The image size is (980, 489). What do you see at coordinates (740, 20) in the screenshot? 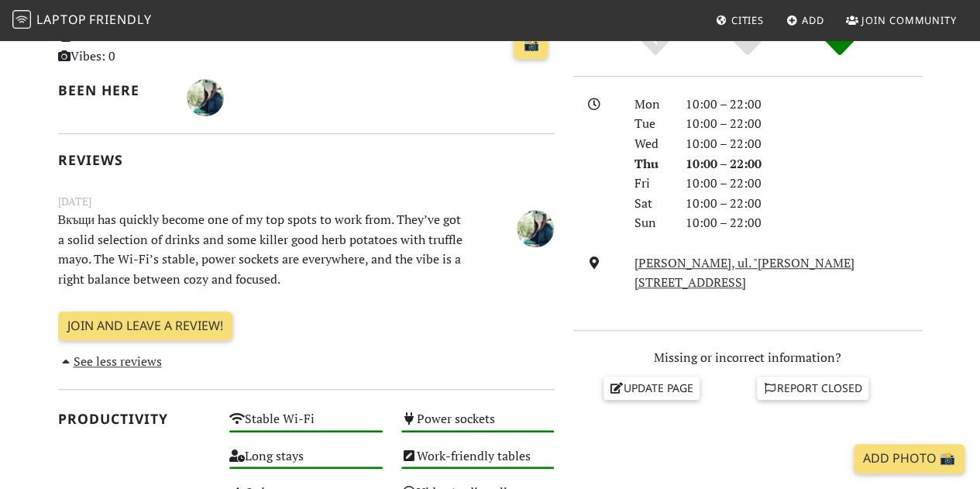
I see `a: Cities` at bounding box center [740, 20].